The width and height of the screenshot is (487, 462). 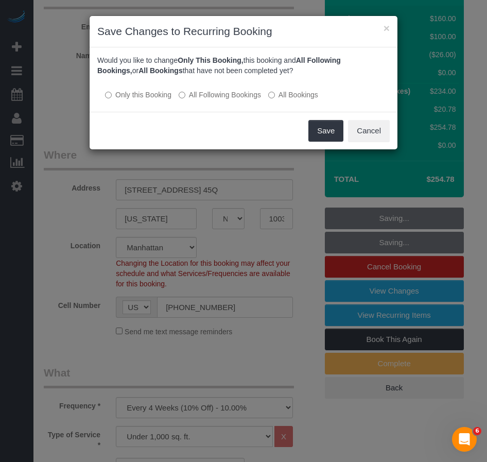 What do you see at coordinates (369, 131) in the screenshot?
I see `button: Cancel` at bounding box center [369, 131].